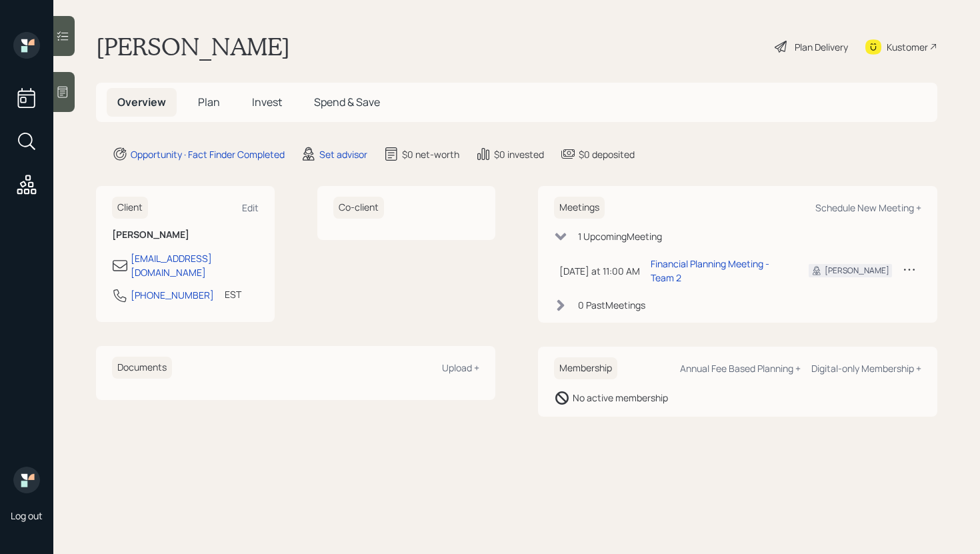 Image resolution: width=980 pixels, height=554 pixels. I want to click on div: Annual Fee Based Planning +, so click(740, 368).